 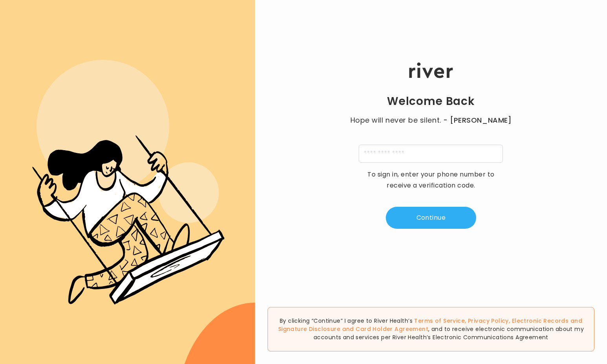 What do you see at coordinates (431, 101) in the screenshot?
I see `h1: Welcome Back` at bounding box center [431, 101].